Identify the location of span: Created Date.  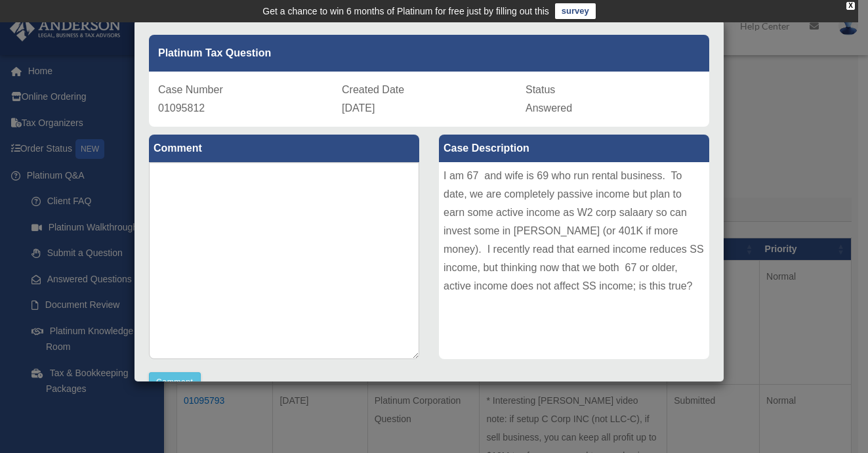
(372, 90).